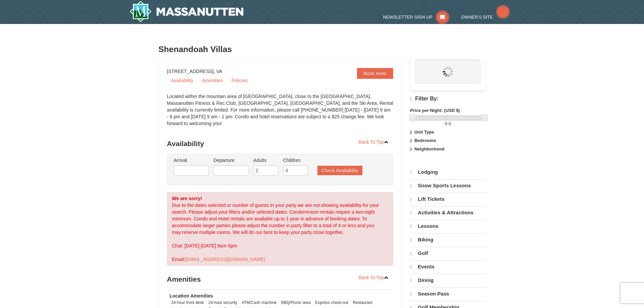 The width and height of the screenshot is (644, 308). Describe the element at coordinates (375, 73) in the screenshot. I see `a: Book Now!` at that location.